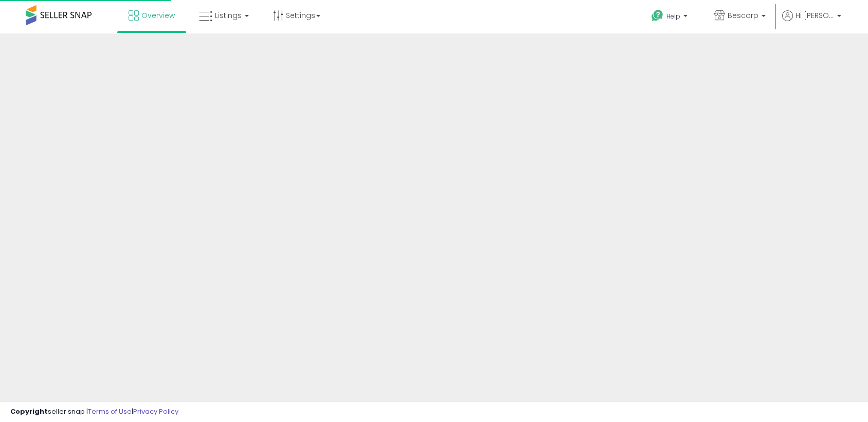 This screenshot has width=868, height=422. What do you see at coordinates (658, 15) in the screenshot?
I see `i: Get Help` at bounding box center [658, 15].